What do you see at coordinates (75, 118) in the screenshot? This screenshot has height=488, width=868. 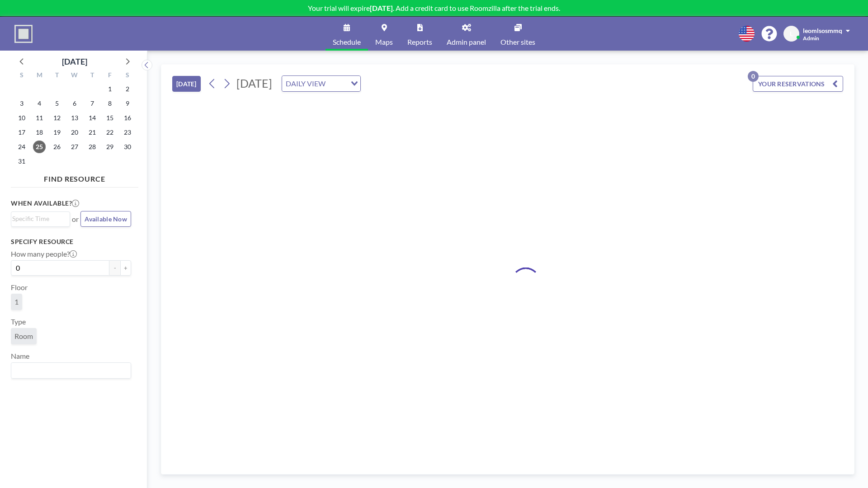 I see `span: Wednesday, August 13, 2025` at bounding box center [75, 118].